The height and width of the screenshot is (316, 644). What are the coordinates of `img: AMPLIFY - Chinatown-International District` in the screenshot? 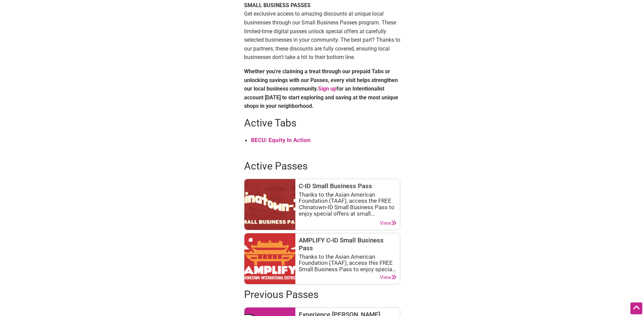 It's located at (270, 259).